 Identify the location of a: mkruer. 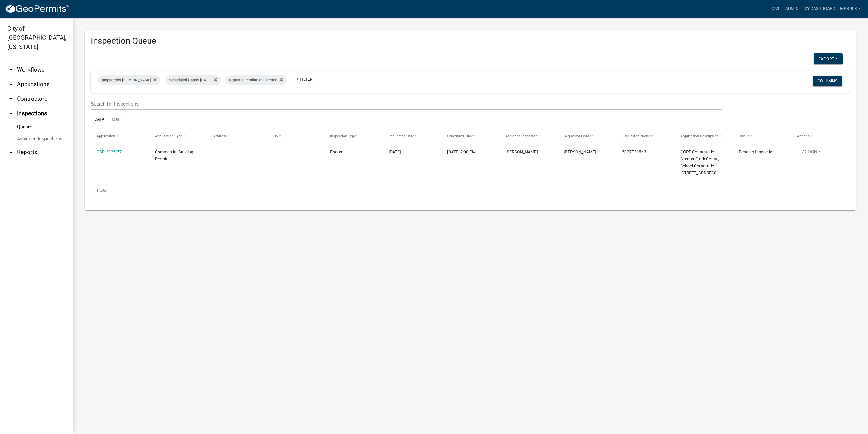
(851, 8).